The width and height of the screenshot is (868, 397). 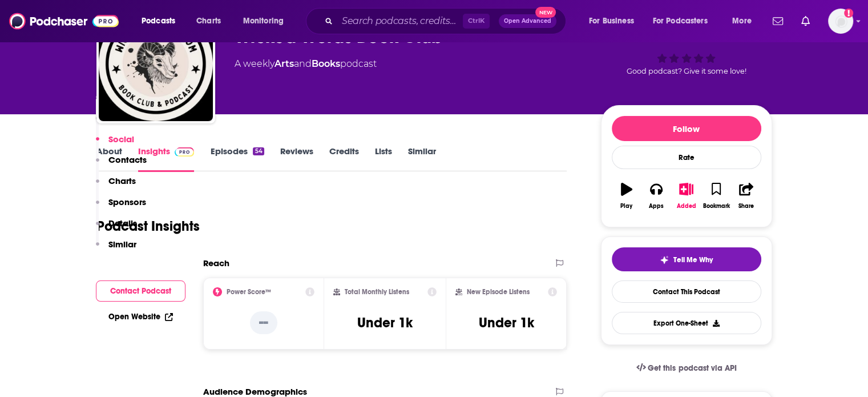 What do you see at coordinates (156, 64) in the screenshot?
I see `img: Wicked Words Book Club` at bounding box center [156, 64].